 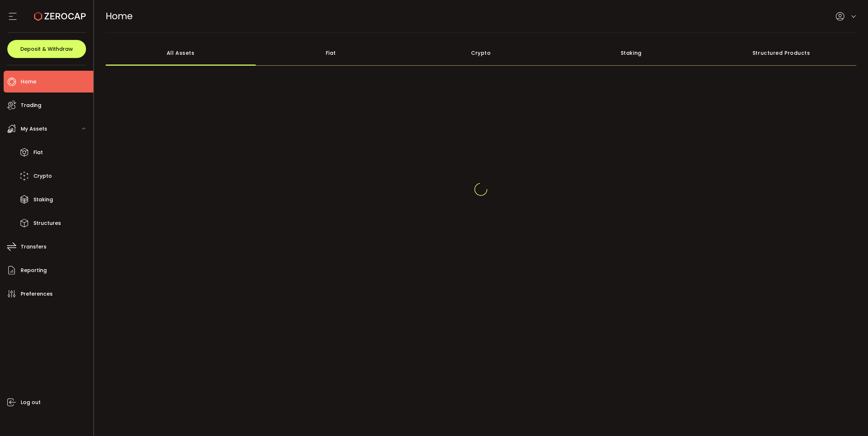 What do you see at coordinates (43, 200) in the screenshot?
I see `span: Staking` at bounding box center [43, 200].